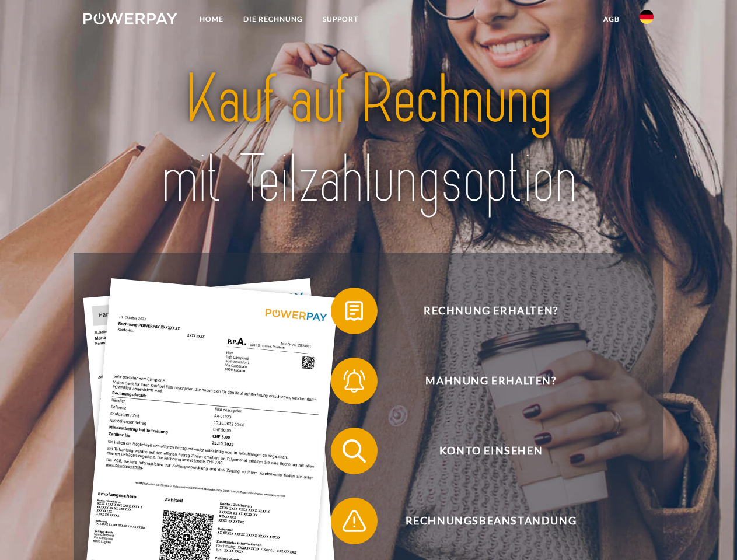 The image size is (737, 560). What do you see at coordinates (482, 311) in the screenshot?
I see `button: Rechnung erhalten?` at bounding box center [482, 311].